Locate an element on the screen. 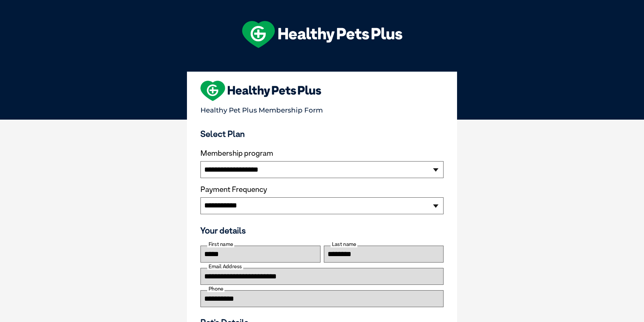 This screenshot has width=644, height=322. label: Last name is located at coordinates (344, 244).